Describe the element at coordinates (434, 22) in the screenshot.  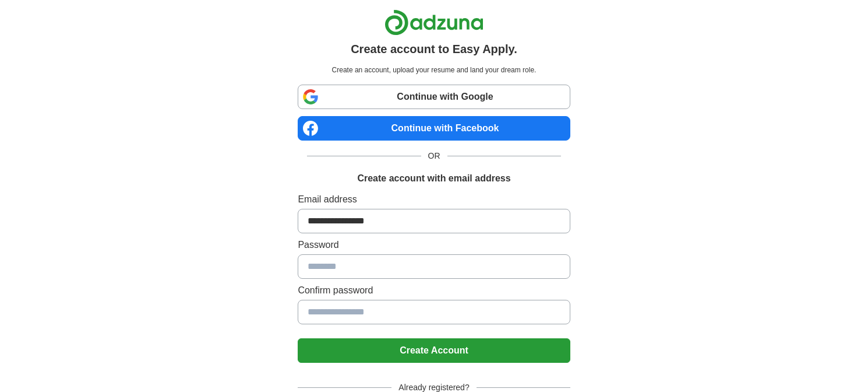
I see `img: Adzuna logo` at that location.